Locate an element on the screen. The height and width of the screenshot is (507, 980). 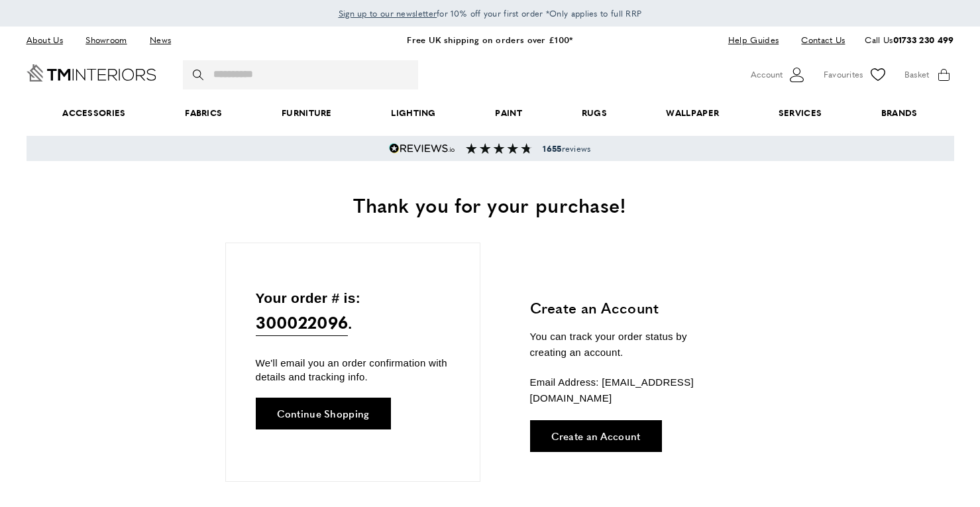
span: Sign up to our newsletter is located at coordinates (387, 13).